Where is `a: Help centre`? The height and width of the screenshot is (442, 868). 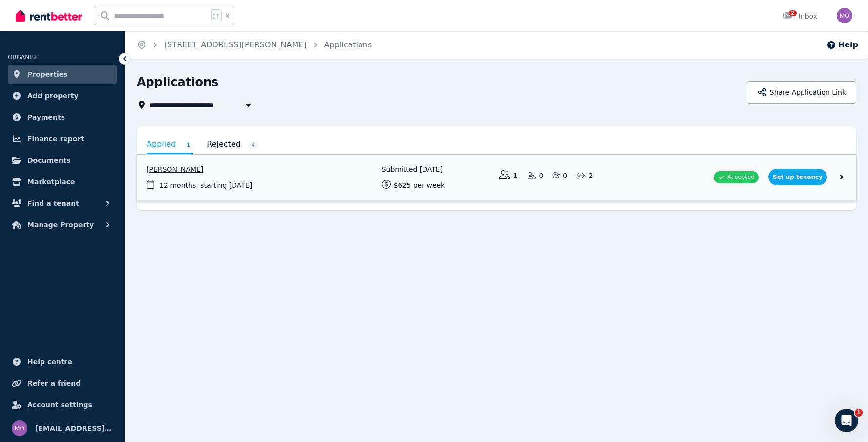 a: Help centre is located at coordinates (62, 362).